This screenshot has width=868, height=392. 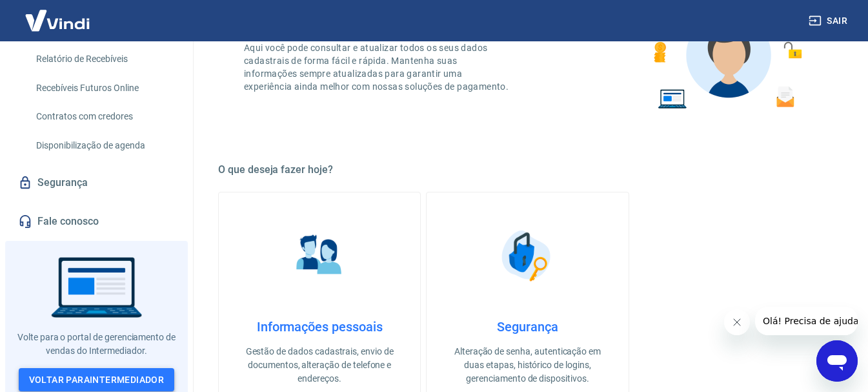 What do you see at coordinates (58, 14) in the screenshot?
I see `span: Olá! Precisa de ajuda?` at bounding box center [58, 14].